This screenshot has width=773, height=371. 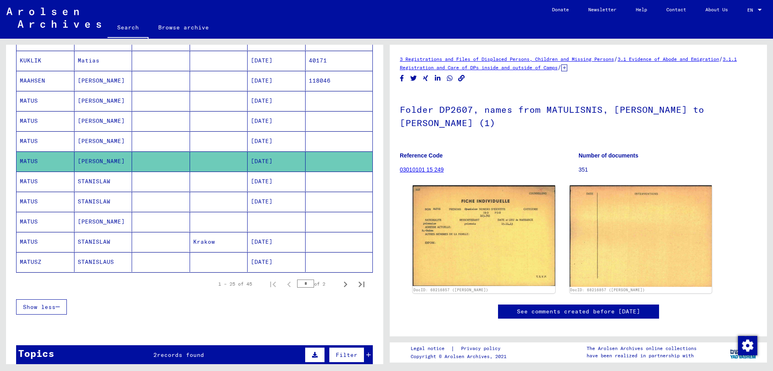 What do you see at coordinates (641, 348) in the screenshot?
I see `p: The Arolsen Archives online collections` at bounding box center [641, 348].